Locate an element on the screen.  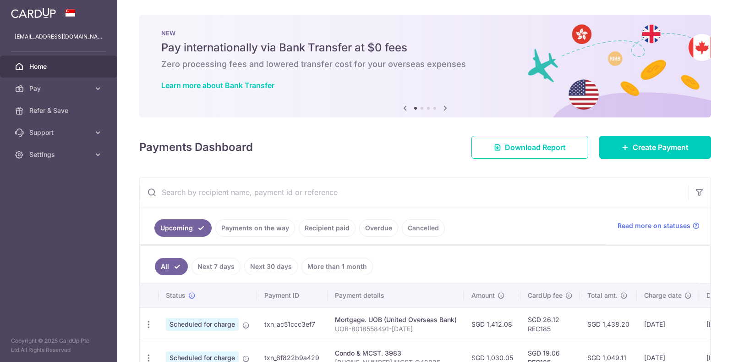
input: Search by recipient name, payment id or reference is located at coordinates (414, 192).